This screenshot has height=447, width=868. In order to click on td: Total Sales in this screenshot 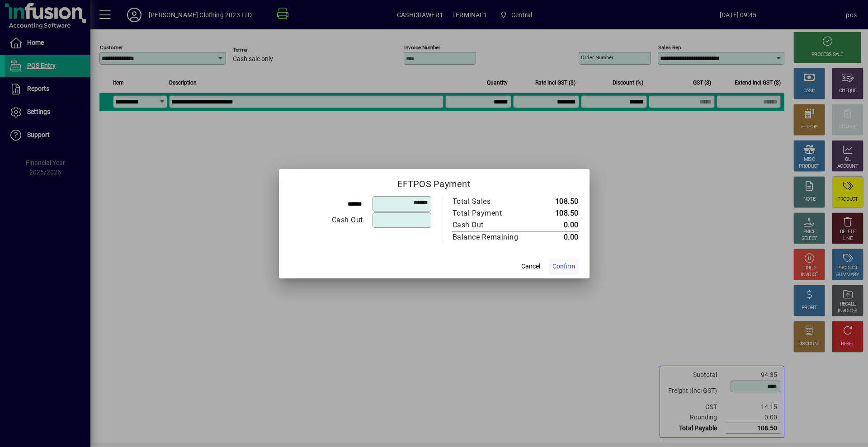, I will do `click(494, 201)`.